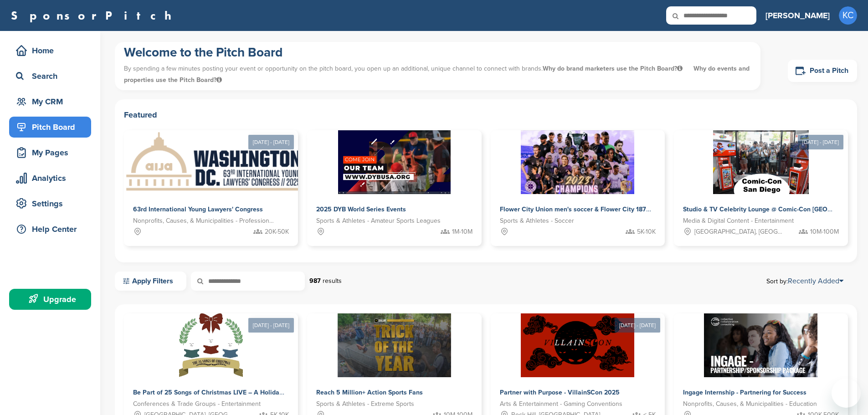 The width and height of the screenshot is (868, 415). I want to click on span: KC, so click(848, 15).